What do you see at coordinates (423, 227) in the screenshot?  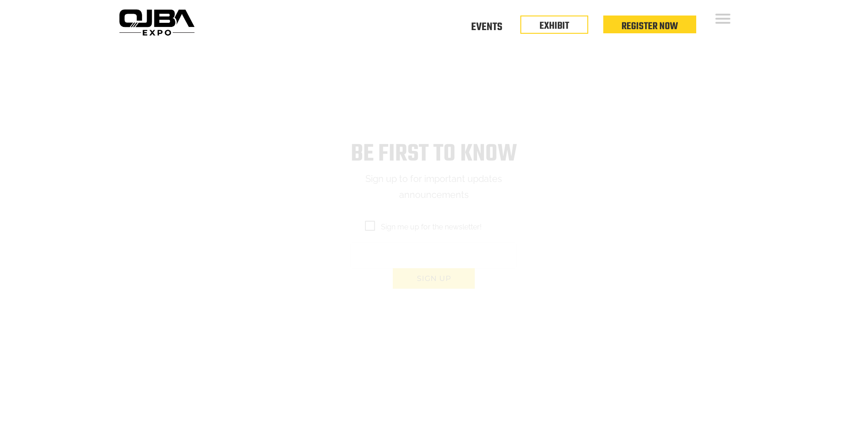 I see `span: Sign me up for the newsletter!` at bounding box center [423, 227].